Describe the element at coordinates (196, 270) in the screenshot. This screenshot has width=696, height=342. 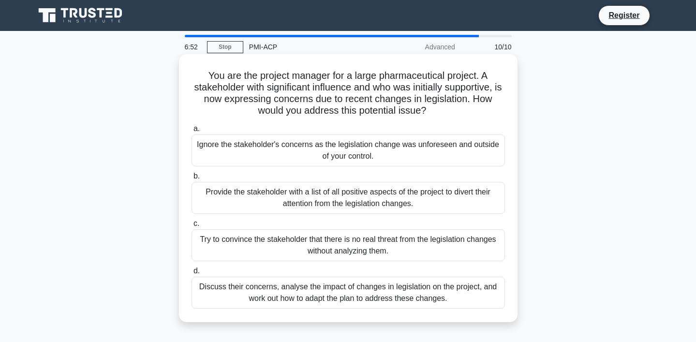
I see `span: d.` at that location.